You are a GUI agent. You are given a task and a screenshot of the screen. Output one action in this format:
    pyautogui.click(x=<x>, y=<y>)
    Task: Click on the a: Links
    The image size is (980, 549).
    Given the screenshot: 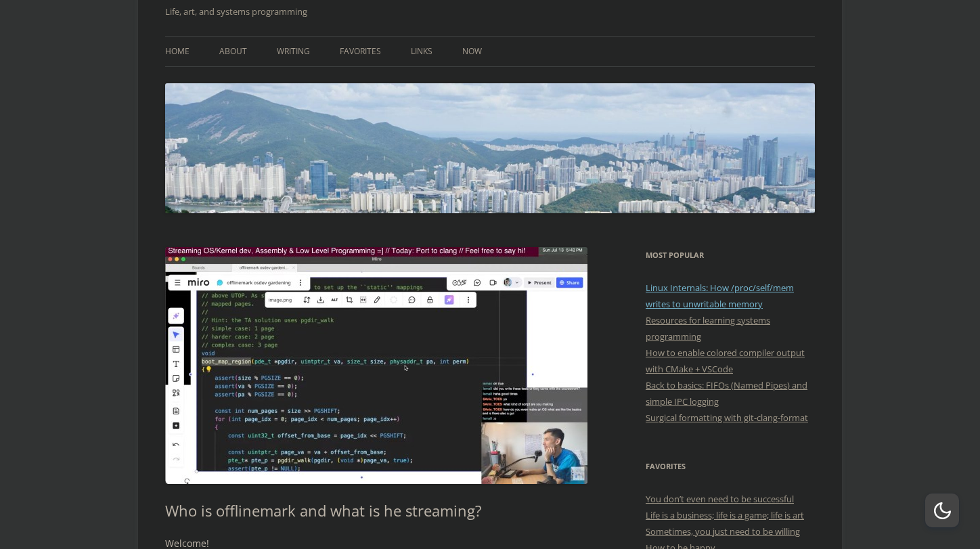 What is the action you would take?
    pyautogui.click(x=421, y=52)
    